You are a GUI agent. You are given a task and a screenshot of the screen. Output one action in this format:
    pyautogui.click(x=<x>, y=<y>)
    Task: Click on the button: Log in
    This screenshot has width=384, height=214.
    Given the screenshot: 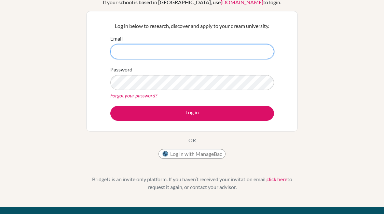 What is the action you would take?
    pyautogui.click(x=192, y=113)
    